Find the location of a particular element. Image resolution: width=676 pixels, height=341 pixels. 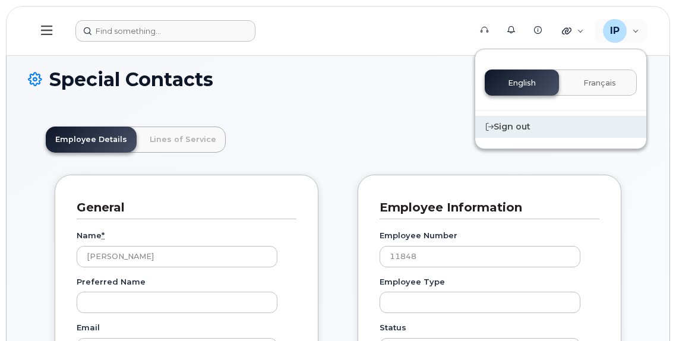

div: Sign out is located at coordinates (561, 127).